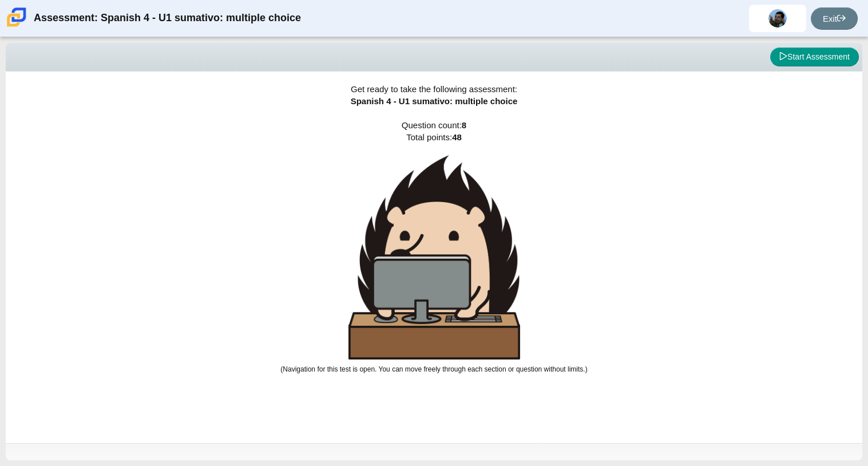  What do you see at coordinates (434, 100) in the screenshot?
I see `span: Spanish 4 - U1 sumativo: multiple choice` at bounding box center [434, 100].